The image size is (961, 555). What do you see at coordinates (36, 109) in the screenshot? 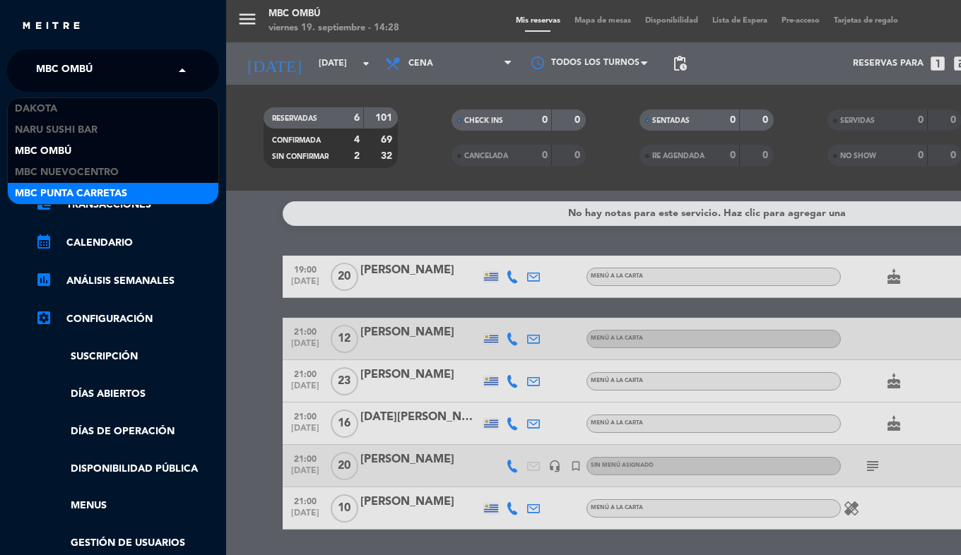
I see `span: Dakota` at bounding box center [36, 109].